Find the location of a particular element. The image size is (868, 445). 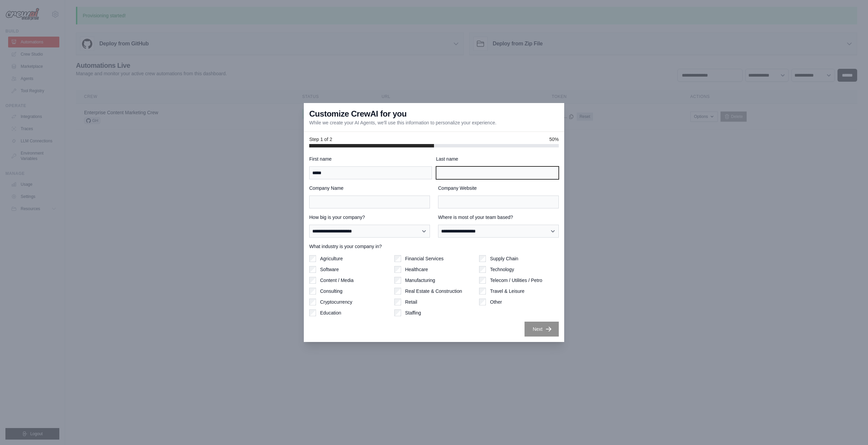

label: Content / Media is located at coordinates (337, 280).